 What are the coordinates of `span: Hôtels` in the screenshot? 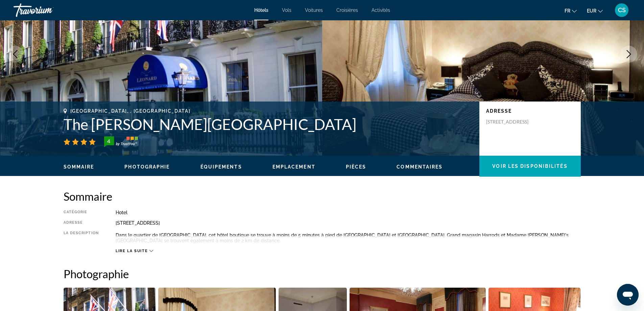 It's located at (261, 10).